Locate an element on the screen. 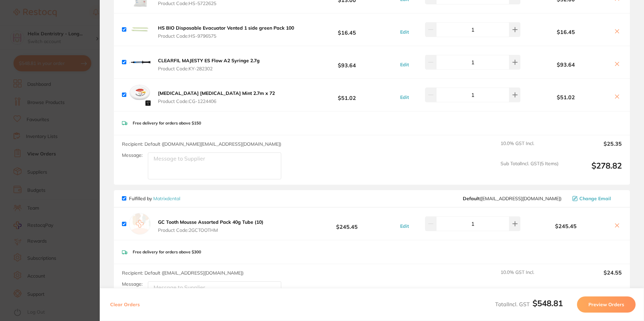  span: Product Code: HS-9796575 is located at coordinates (226, 36).